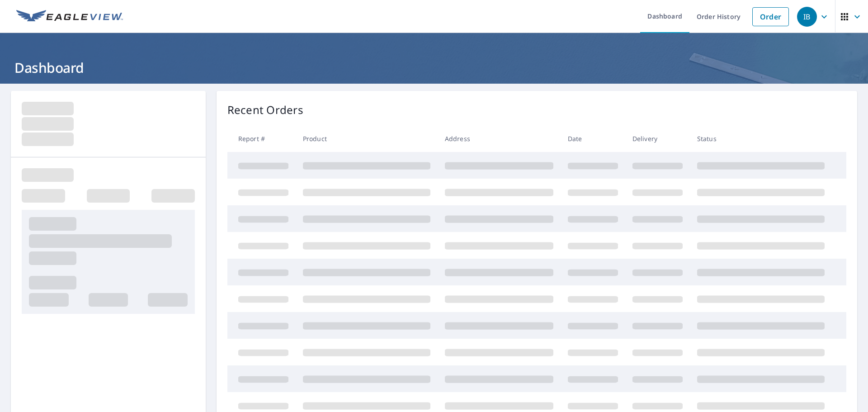 The width and height of the screenshot is (868, 412). I want to click on div: IB, so click(807, 16).